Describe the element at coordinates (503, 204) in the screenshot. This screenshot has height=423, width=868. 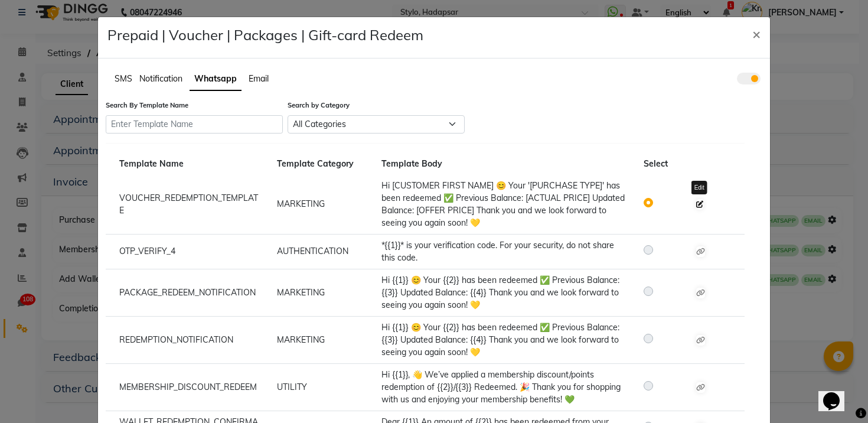
I see `span: Hi [CUSTOMER FIRST NAME] 😊 Your '[PURCHASE TYPE]' has been redeemed ✅ Previous Balance: [ACTUAL P...` at that location.